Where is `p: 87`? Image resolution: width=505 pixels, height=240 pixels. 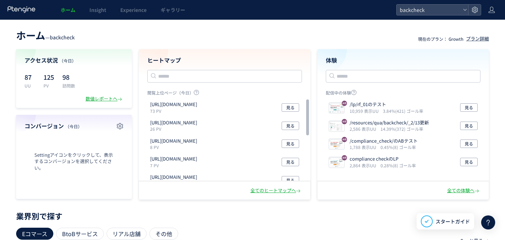 p: 87 is located at coordinates (30, 77).